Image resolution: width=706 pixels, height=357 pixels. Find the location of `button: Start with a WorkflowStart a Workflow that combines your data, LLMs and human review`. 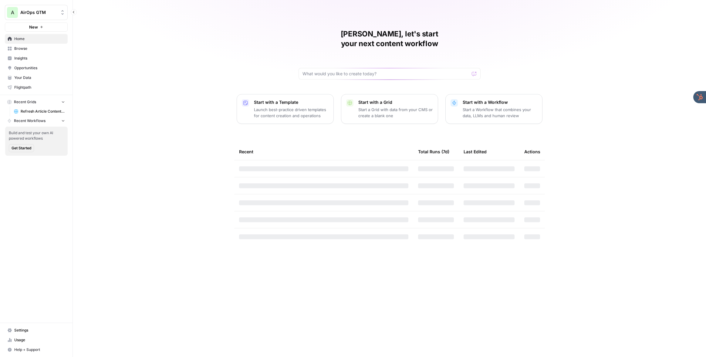

button: Start with a WorkflowStart a Workflow that combines your data, LLMs and human review is located at coordinates (494, 109).